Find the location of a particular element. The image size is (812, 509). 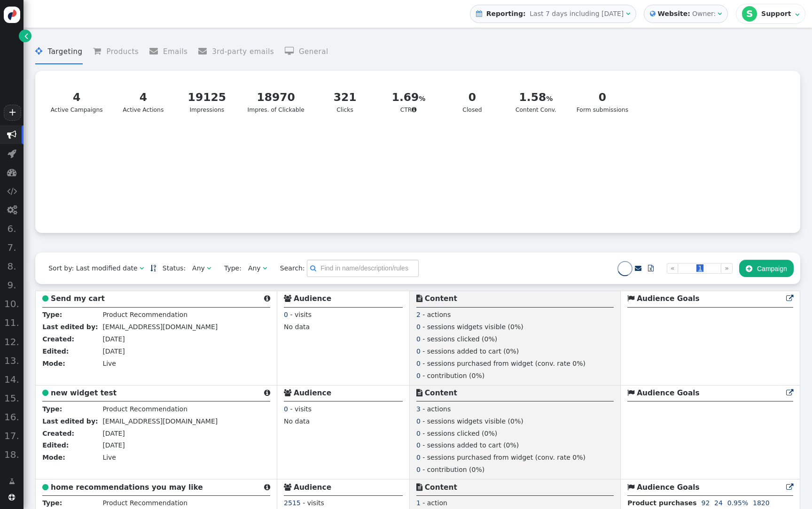

div: Support is located at coordinates (778, 14).